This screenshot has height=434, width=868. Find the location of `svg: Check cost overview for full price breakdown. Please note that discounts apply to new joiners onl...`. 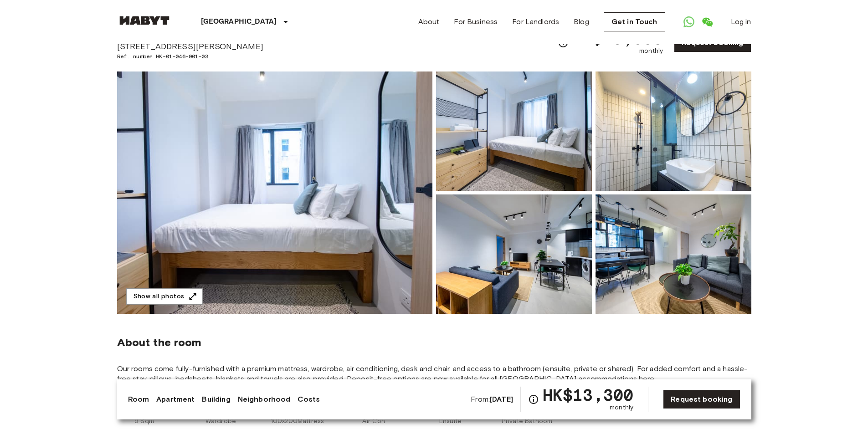

svg: Check cost overview for full price breakdown. Please note that discounts apply to new joiners onl... is located at coordinates (533, 399).